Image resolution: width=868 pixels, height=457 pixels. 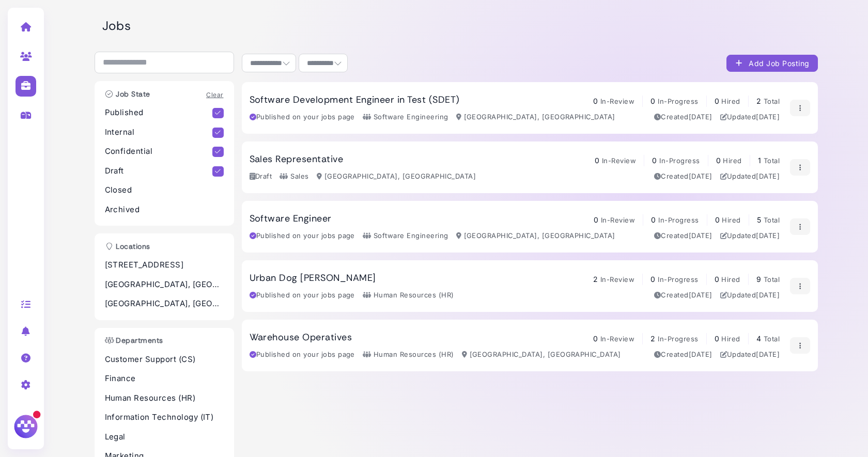 What do you see at coordinates (771, 63) in the screenshot?
I see `div: Add Job Posting` at bounding box center [771, 63].